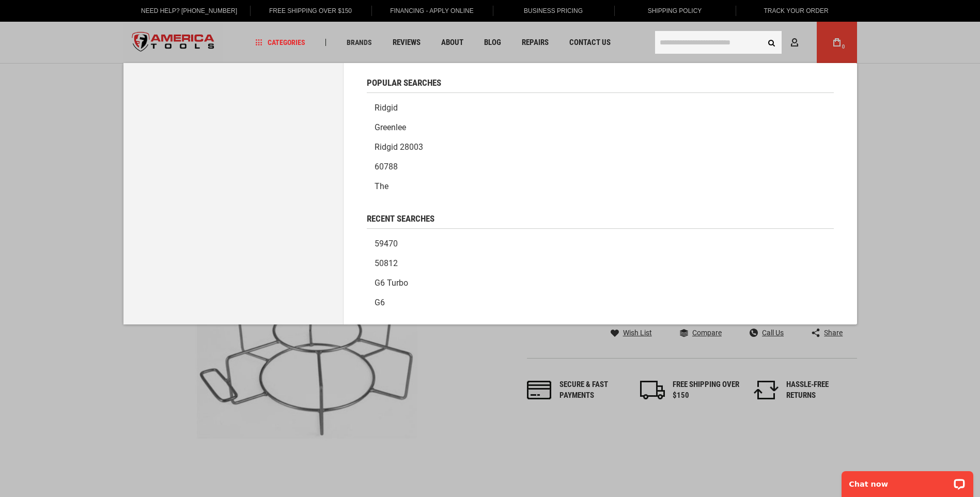  Describe the element at coordinates (125, 20) in the screenshot. I see `button: Open LiveChat chat widget` at that location.